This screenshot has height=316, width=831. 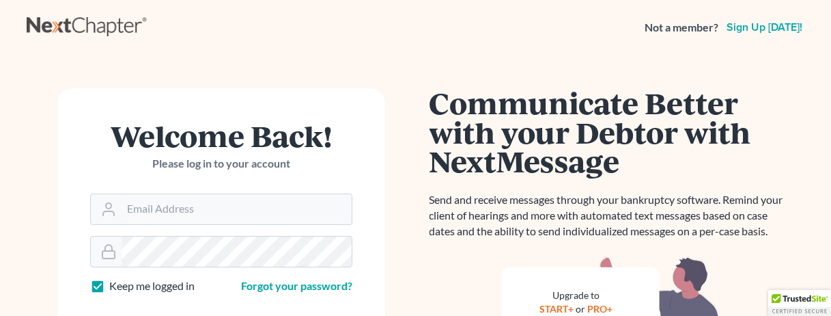 I want to click on label: Keep me logged in, so click(x=152, y=285).